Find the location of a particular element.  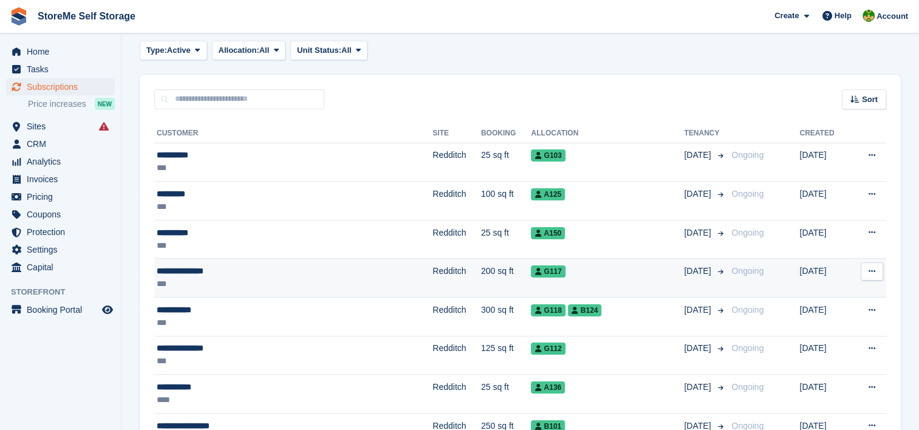

td: 200 sq ft is located at coordinates (506, 278).